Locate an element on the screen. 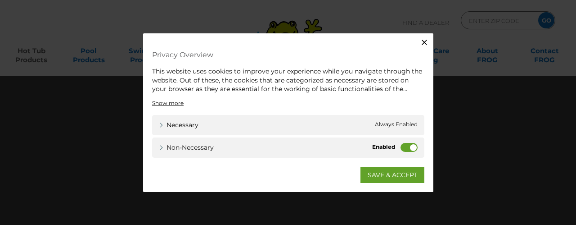  a: SAVE & ACCEPT is located at coordinates (393, 174).